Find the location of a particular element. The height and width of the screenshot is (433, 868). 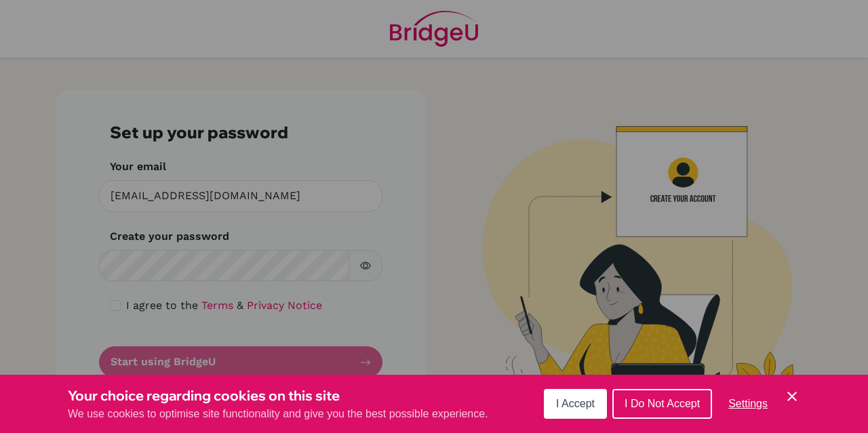

span: I Accept is located at coordinates (575, 404).